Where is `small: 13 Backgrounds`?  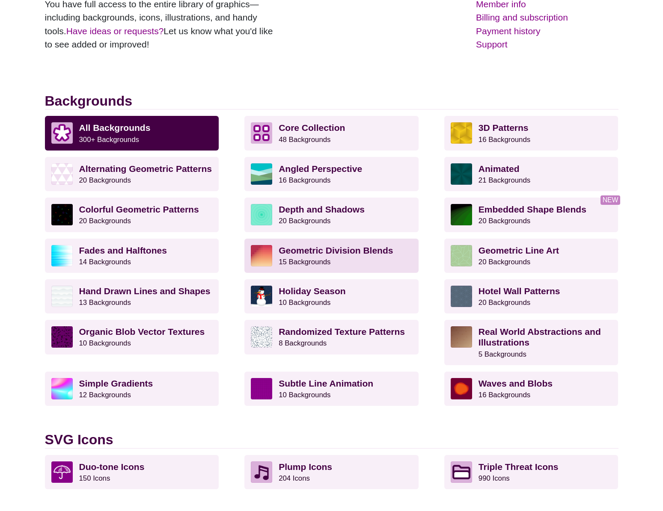
small: 13 Backgrounds is located at coordinates (105, 302).